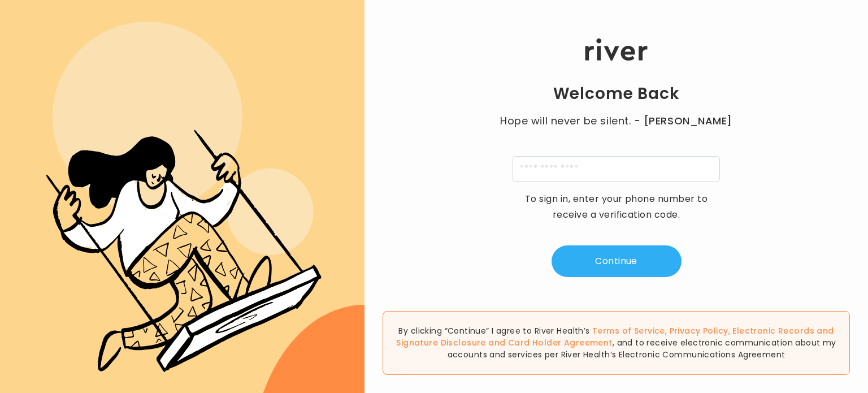 Image resolution: width=868 pixels, height=393 pixels. What do you see at coordinates (642, 348) in the screenshot?
I see `span: , and to receive electronic communication about my accounts and services per River Health’s Elect...` at bounding box center [642, 348].